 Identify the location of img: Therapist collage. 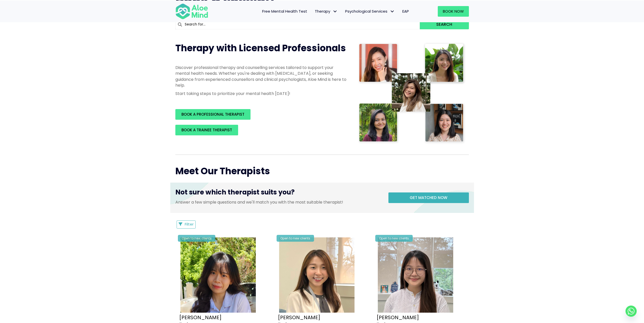
(412, 93).